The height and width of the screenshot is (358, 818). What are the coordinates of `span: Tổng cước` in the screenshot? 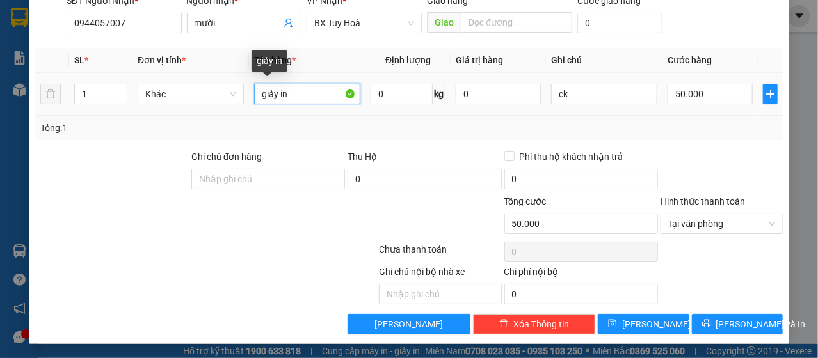 It's located at (525, 202).